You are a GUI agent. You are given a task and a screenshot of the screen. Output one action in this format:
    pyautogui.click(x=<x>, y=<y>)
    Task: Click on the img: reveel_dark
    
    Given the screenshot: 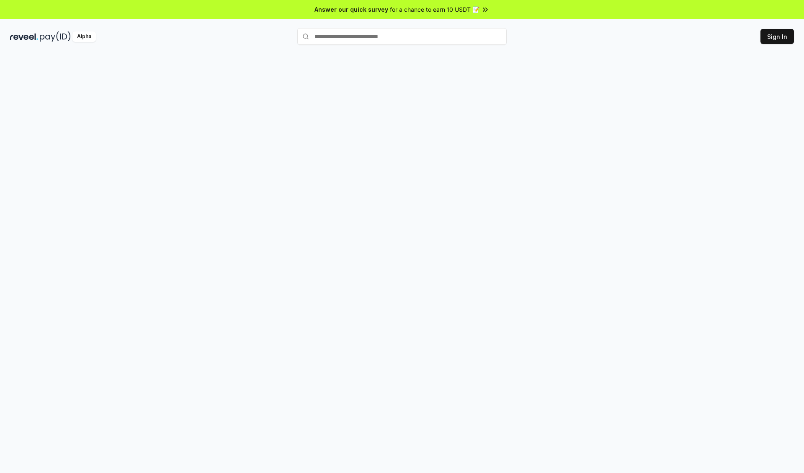 What is the action you would take?
    pyautogui.click(x=24, y=36)
    